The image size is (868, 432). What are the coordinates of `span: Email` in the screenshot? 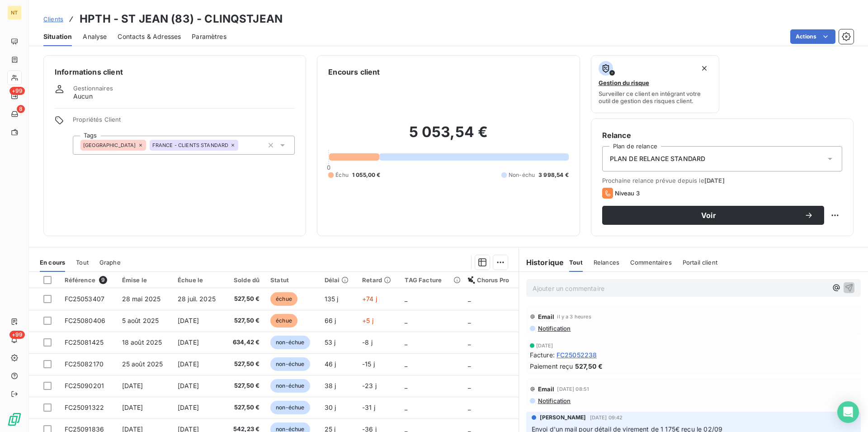 It's located at (546, 317).